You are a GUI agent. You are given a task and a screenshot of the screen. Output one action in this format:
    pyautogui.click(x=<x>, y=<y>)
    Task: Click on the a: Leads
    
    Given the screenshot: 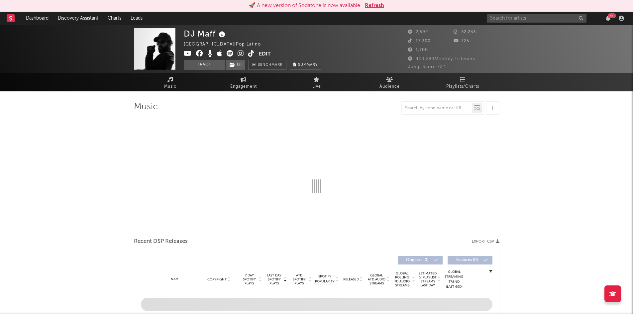 What is the action you would take?
    pyautogui.click(x=137, y=18)
    